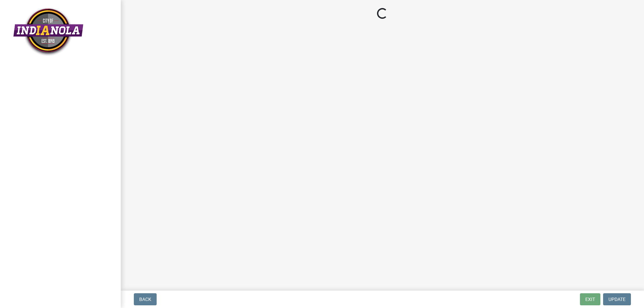 This screenshot has height=308, width=644. I want to click on img: City of Indianola, Iowa, so click(48, 31).